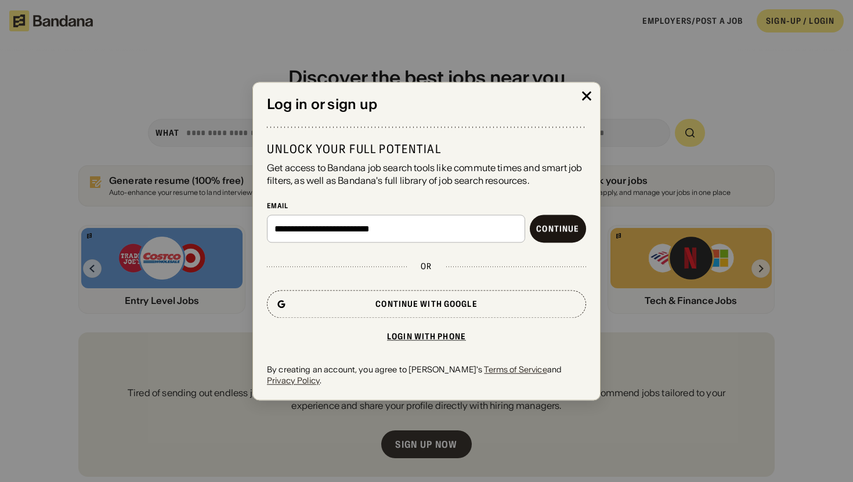 This screenshot has width=853, height=482. What do you see at coordinates (426, 104) in the screenshot?
I see `div: Log in or sign up` at bounding box center [426, 104].